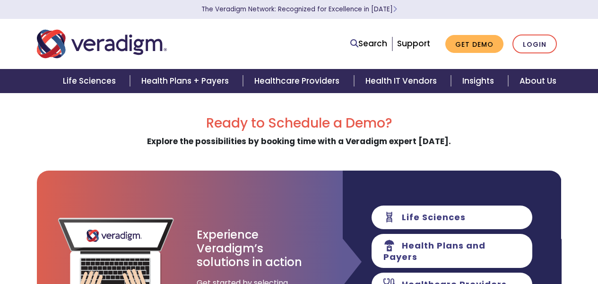 The width and height of the screenshot is (598, 284). I want to click on a: Veradigm logo, so click(102, 44).